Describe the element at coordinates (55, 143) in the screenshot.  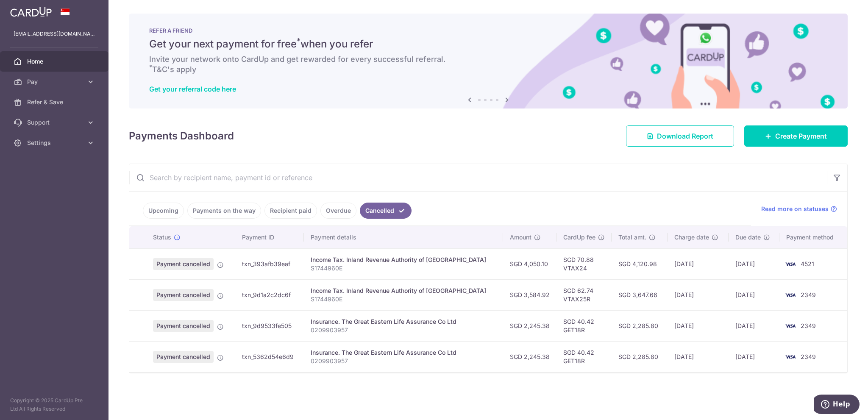
I see `span: Settings` at that location.